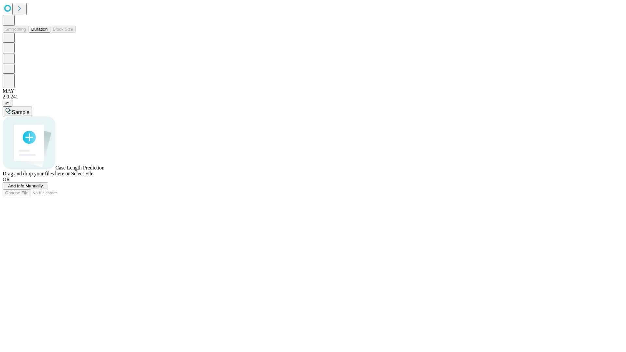  I want to click on button: Block Size, so click(63, 29).